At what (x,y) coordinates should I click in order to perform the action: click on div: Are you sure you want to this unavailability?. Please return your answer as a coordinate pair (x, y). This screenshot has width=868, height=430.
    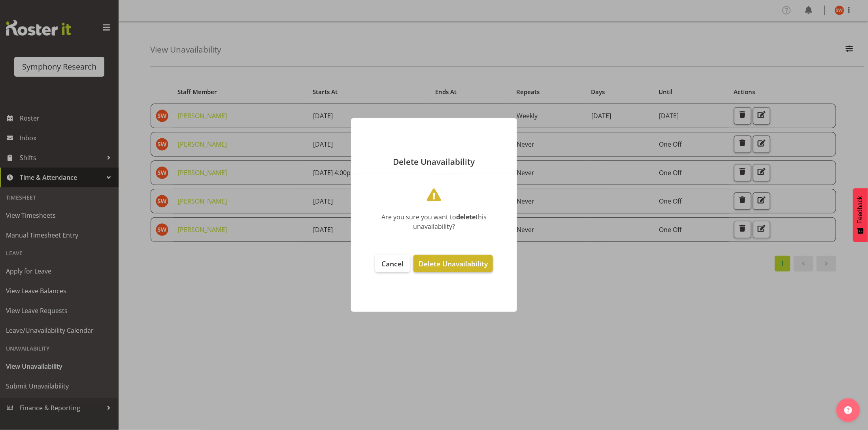
    Looking at the image, I should click on (434, 222).